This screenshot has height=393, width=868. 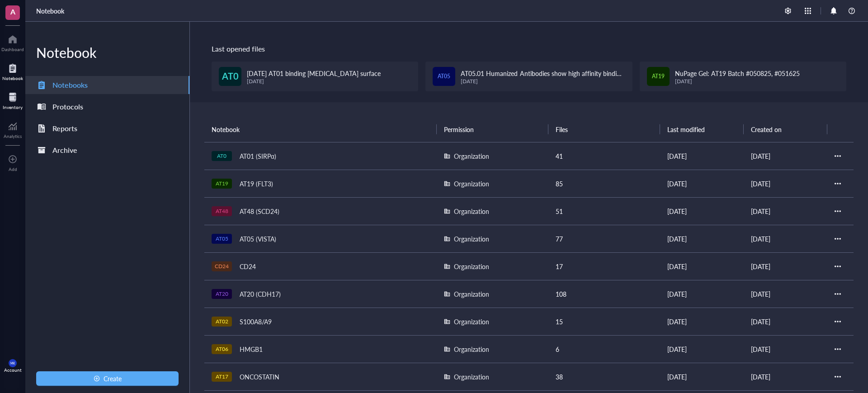 What do you see at coordinates (13, 107) in the screenshot?
I see `div: Inventory` at bounding box center [13, 107].